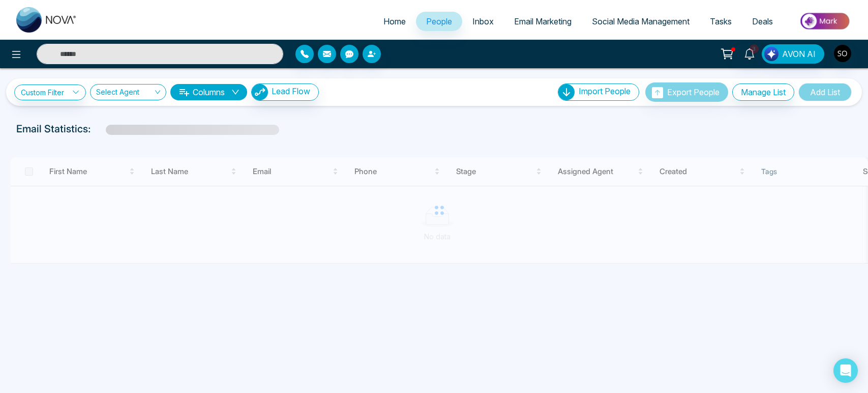 Image resolution: width=868 pixels, height=393 pixels. What do you see at coordinates (641, 22) in the screenshot?
I see `span: Social Media Management` at bounding box center [641, 22].